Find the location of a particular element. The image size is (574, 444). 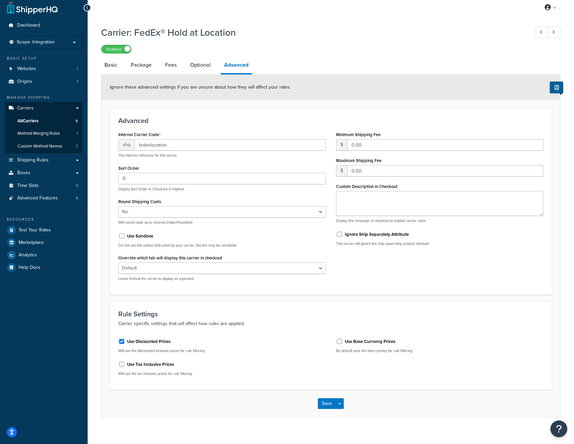

a: Basic is located at coordinates (111, 65).